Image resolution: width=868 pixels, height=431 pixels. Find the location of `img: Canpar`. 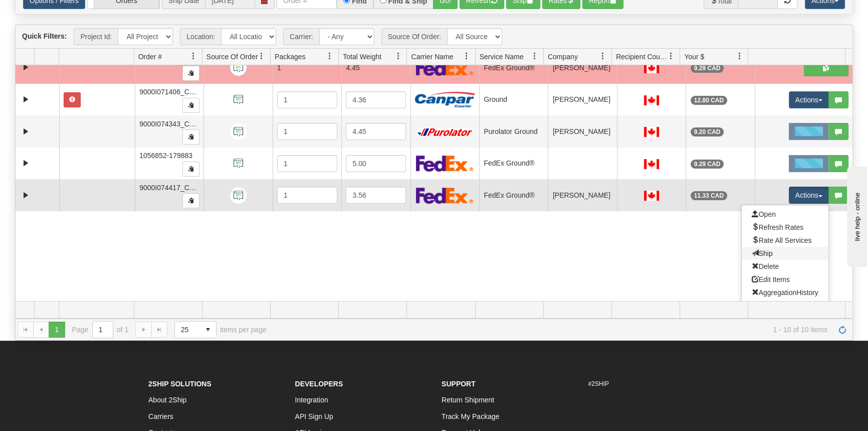

img: Canpar is located at coordinates (444, 100).